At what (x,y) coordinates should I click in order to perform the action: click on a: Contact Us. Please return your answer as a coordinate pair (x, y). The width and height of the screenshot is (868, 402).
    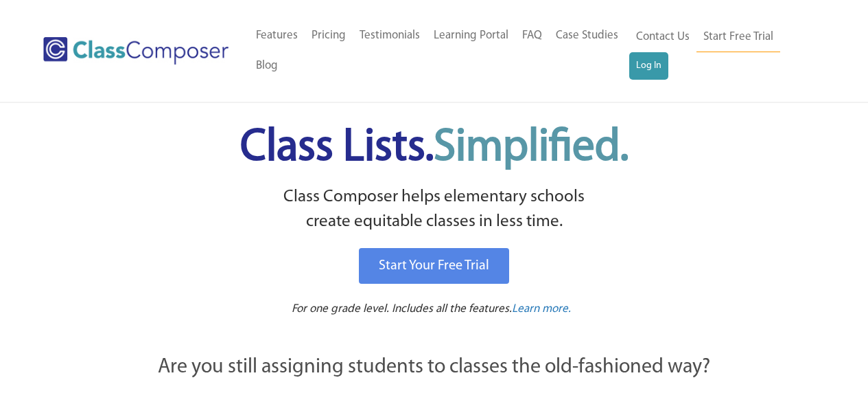
    Looking at the image, I should click on (663, 37).